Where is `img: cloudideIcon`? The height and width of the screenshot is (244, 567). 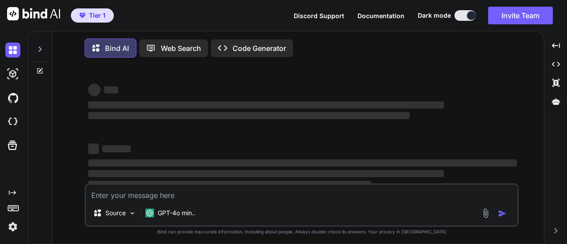
img: cloudideIcon is located at coordinates (13, 122).